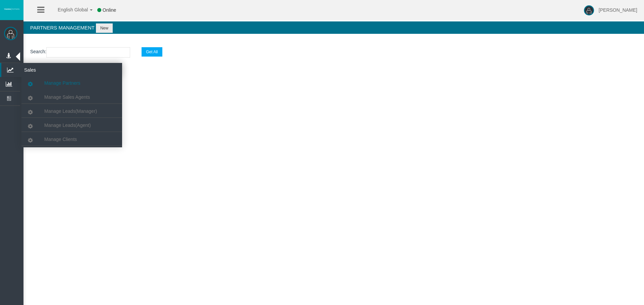  What do you see at coordinates (68, 126) in the screenshot?
I see `span: Manage Leads(Agent)` at bounding box center [68, 126].